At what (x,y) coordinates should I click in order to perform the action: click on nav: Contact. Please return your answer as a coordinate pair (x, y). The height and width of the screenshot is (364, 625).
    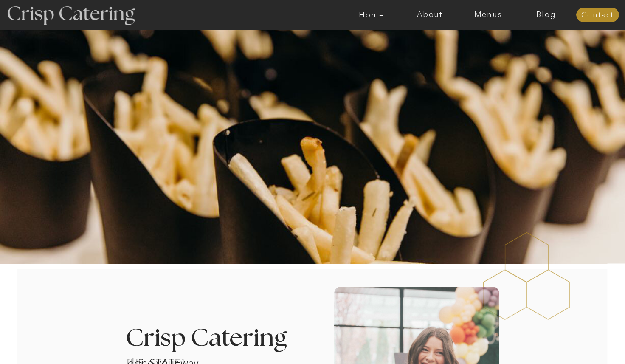
    Looking at the image, I should click on (597, 15).